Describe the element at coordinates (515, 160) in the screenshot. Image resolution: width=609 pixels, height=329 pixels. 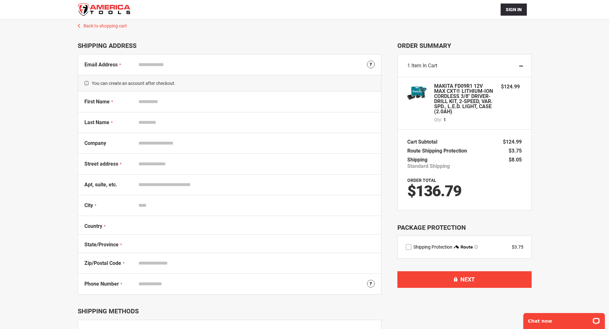
I see `span: $8.05` at that location.